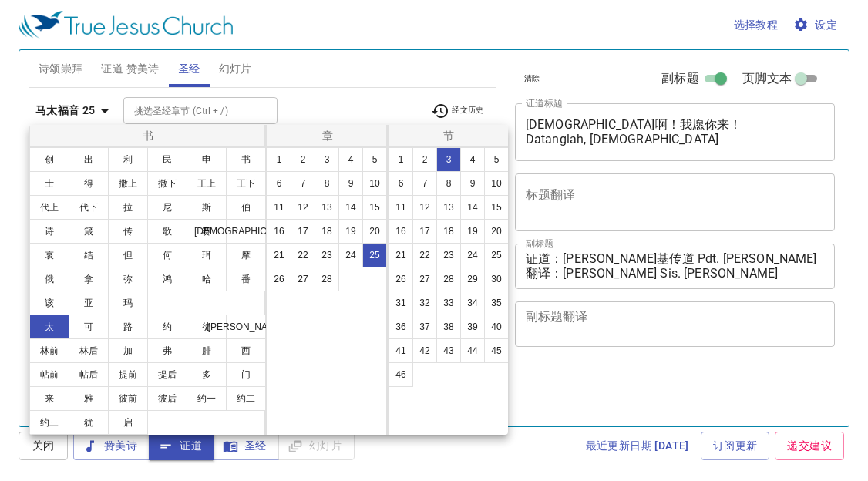  I want to click on button: 21, so click(279, 255).